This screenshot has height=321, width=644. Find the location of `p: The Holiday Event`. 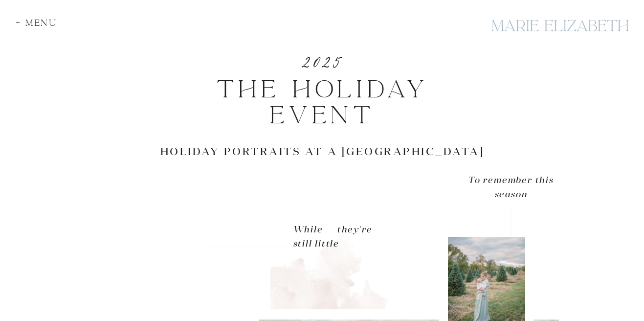

p: The Holiday Event is located at coordinates (322, 88).